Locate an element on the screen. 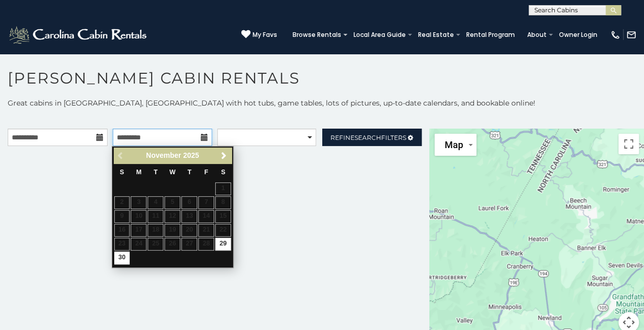  button: Change map style is located at coordinates (456, 144).